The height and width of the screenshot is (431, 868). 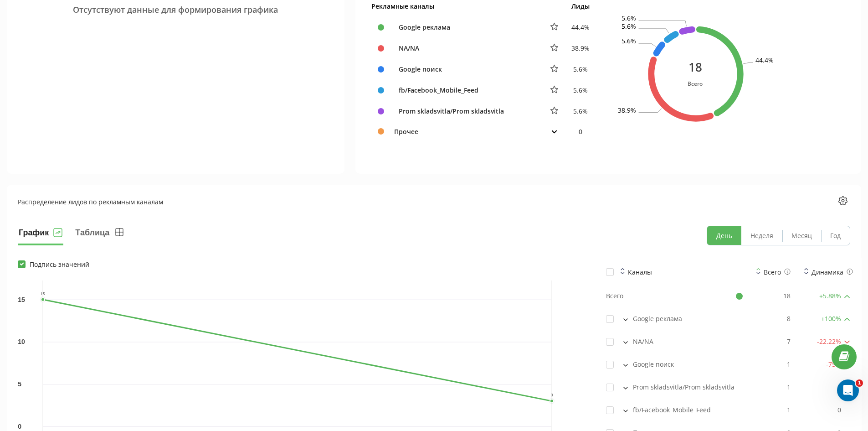 I want to click on button: Таблица, so click(x=100, y=235).